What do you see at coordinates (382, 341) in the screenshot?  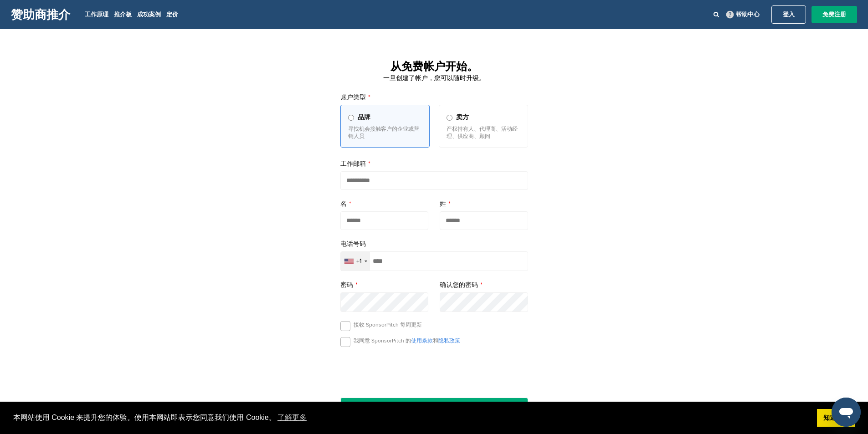 I see `font: 我同意 SponsorPitch 的` at bounding box center [382, 341].